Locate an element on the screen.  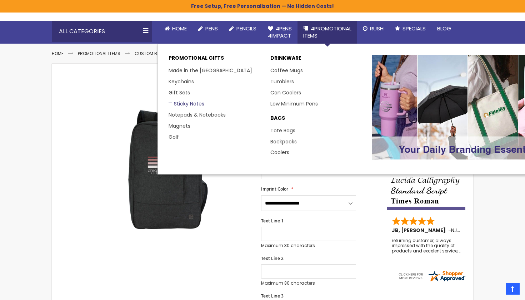
a: Can Coolers is located at coordinates (286, 93).